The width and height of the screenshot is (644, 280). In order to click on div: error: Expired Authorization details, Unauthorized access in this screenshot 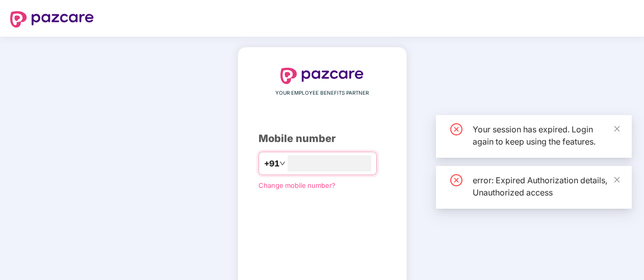, I will do `click(546, 186)`.